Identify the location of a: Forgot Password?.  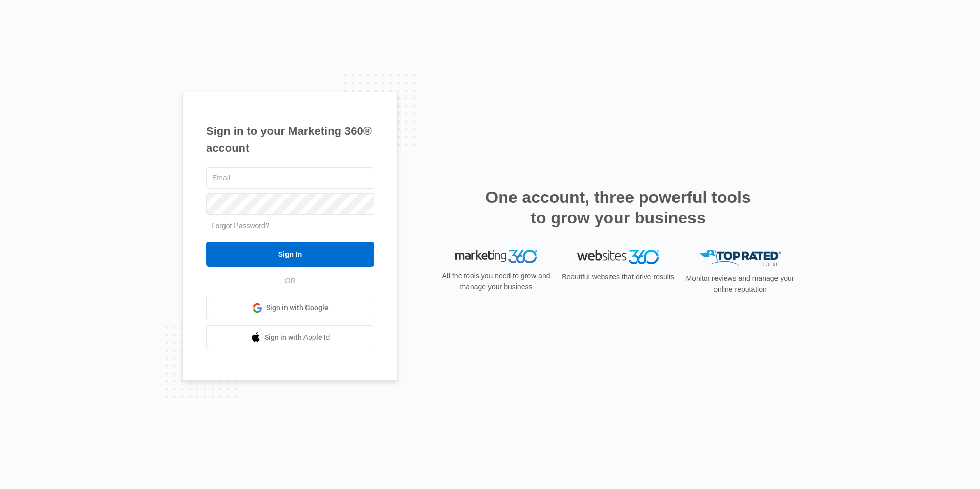
(240, 226).